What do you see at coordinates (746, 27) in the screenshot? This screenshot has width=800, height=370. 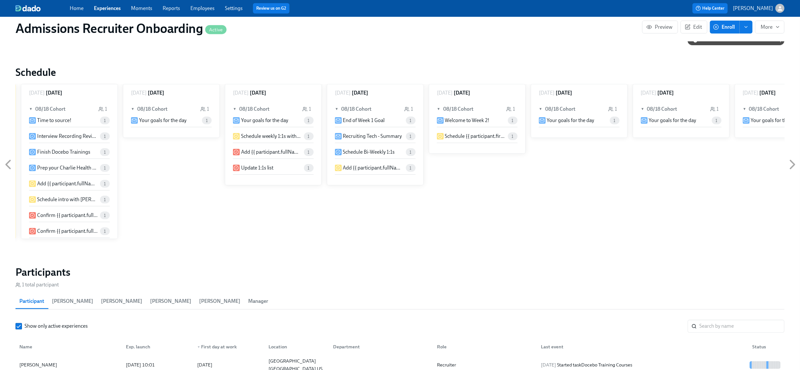 I see `button: enroll` at bounding box center [746, 27].